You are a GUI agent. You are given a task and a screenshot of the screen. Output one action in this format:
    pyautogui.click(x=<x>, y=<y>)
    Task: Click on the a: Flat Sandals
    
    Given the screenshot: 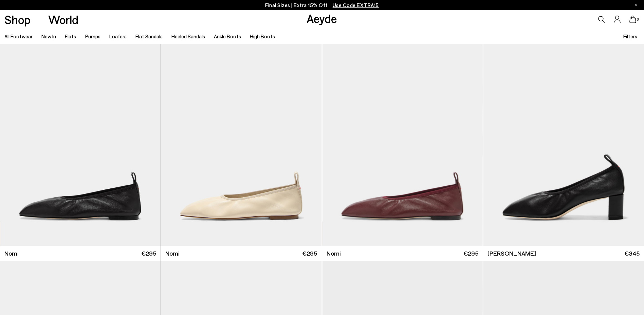 What is the action you would take?
    pyautogui.click(x=149, y=36)
    